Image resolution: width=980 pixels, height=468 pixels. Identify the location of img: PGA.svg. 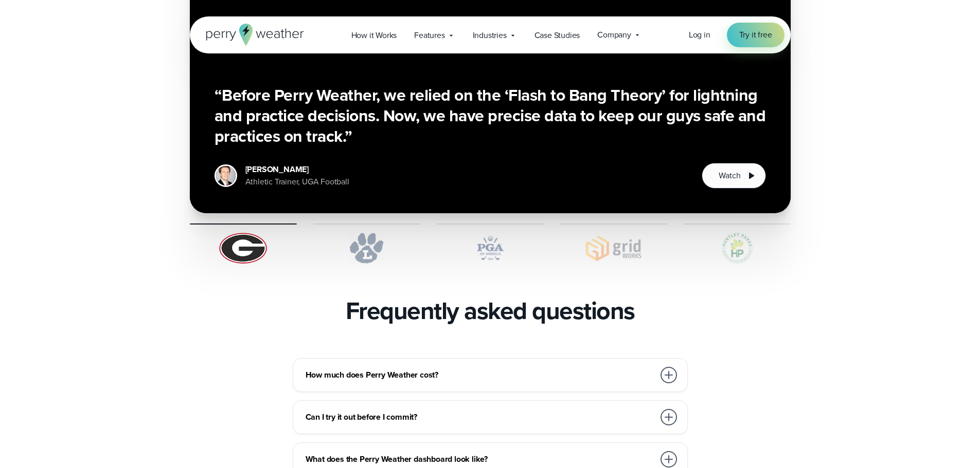
(490, 248).